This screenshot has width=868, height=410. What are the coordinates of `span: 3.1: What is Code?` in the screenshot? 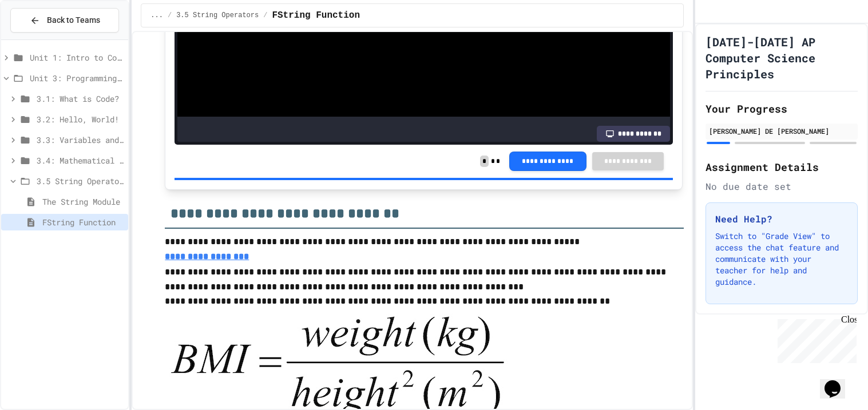 It's located at (80, 99).